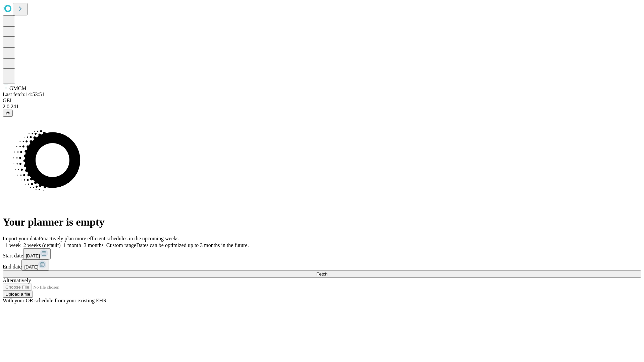 The height and width of the screenshot is (362, 644). What do you see at coordinates (322, 274) in the screenshot?
I see `span: Fetch` at bounding box center [322, 274].